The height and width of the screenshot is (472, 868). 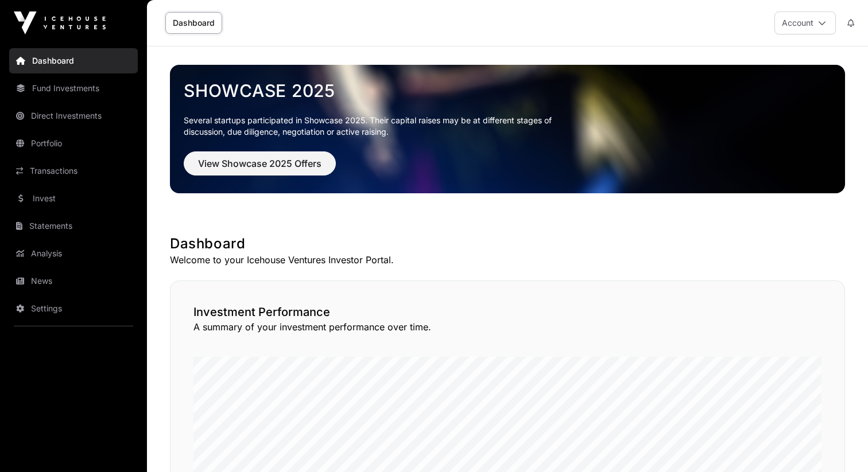 What do you see at coordinates (377, 126) in the screenshot?
I see `p: Several startups participated in Showcase 2025. Their capital raises may be at different stages o...` at bounding box center [377, 126].